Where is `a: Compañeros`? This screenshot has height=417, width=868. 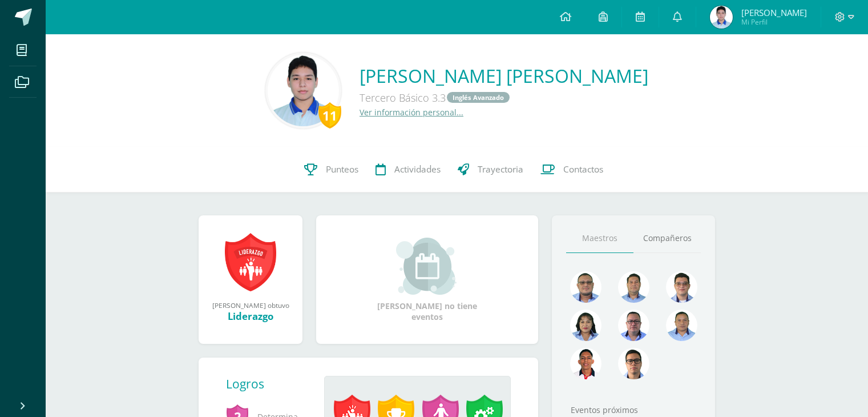
a: Compañeros is located at coordinates (667, 238).